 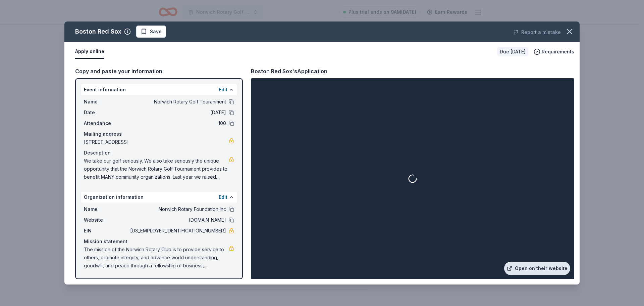 I want to click on button: Save, so click(x=151, y=32).